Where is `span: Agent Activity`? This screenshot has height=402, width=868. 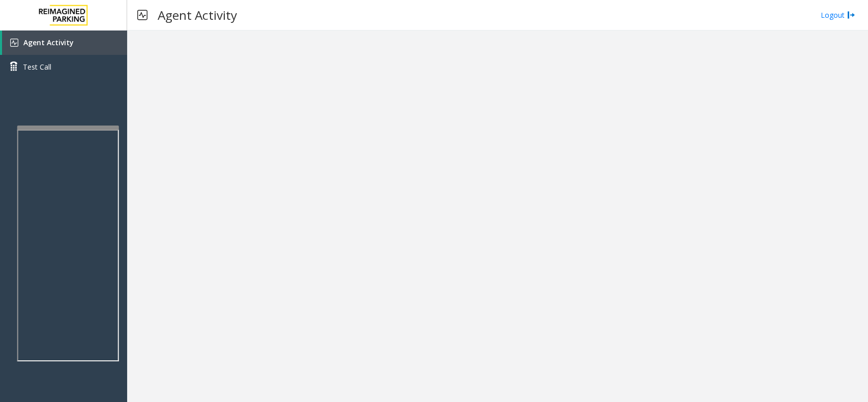 span: Agent Activity is located at coordinates (48, 42).